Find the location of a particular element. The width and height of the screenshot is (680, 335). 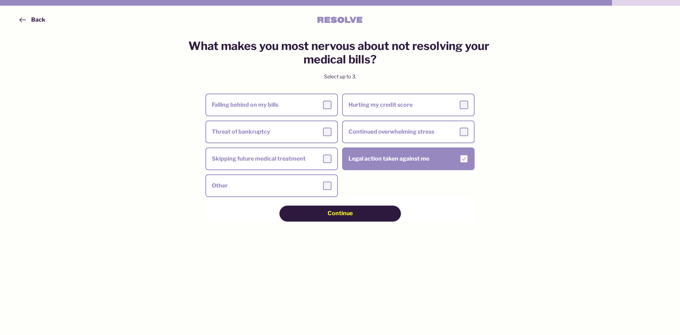

button: Back is located at coordinates (32, 20).